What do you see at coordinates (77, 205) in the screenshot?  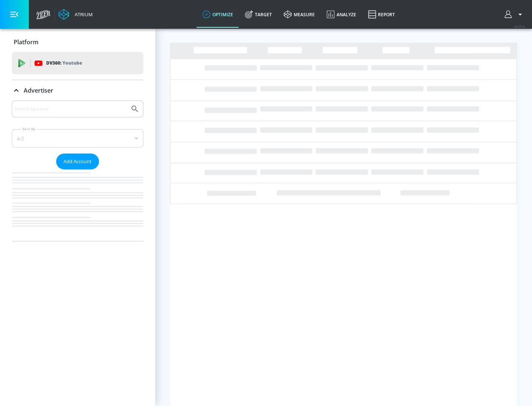 I see `nav: list of Advertiser` at bounding box center [77, 205].